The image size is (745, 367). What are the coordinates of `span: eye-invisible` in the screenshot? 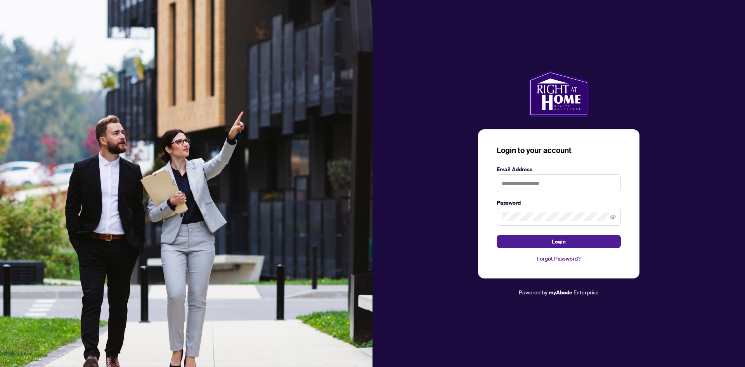 It's located at (613, 217).